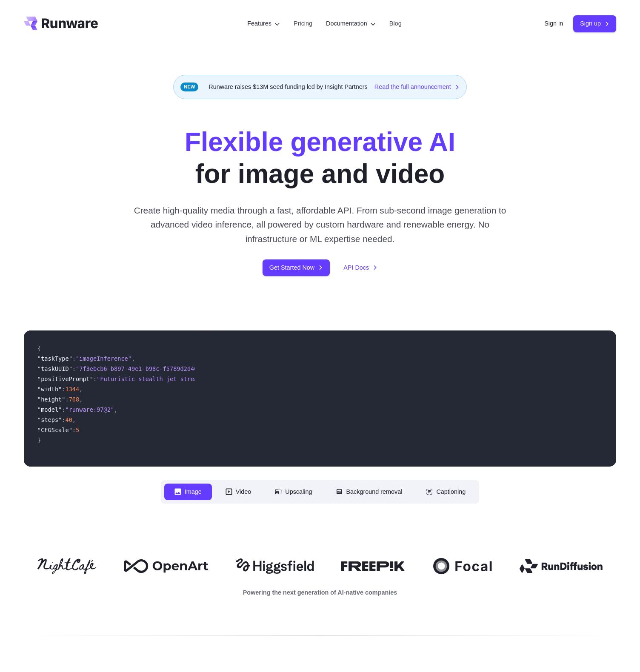  What do you see at coordinates (55, 430) in the screenshot?
I see `span: "CFGScale"` at bounding box center [55, 430].